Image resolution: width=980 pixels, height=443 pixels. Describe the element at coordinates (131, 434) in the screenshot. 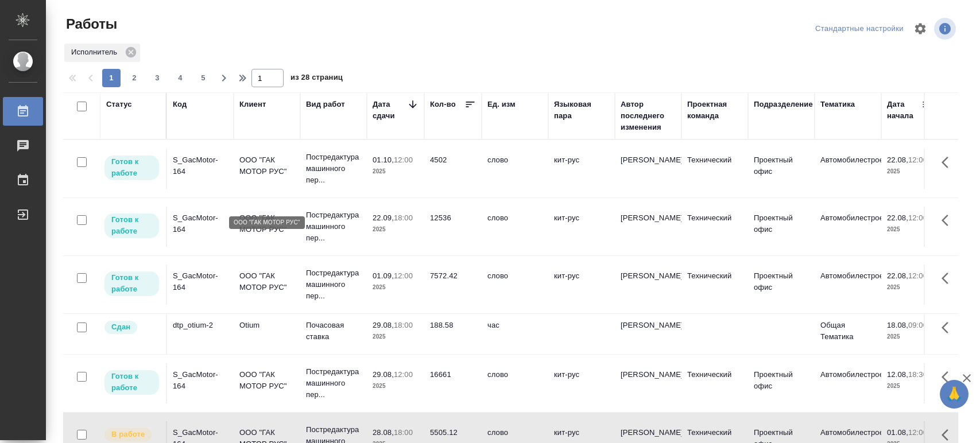

I see `div: Исполнитель выполняет работу` at that location.